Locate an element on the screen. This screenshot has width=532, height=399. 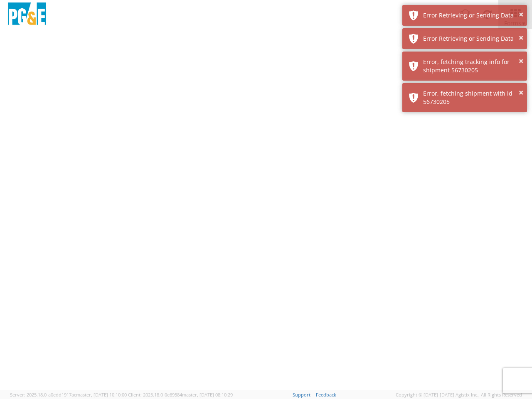
span: Server: 2025.18.0-a0edd1917ac is located at coordinates (69, 395).